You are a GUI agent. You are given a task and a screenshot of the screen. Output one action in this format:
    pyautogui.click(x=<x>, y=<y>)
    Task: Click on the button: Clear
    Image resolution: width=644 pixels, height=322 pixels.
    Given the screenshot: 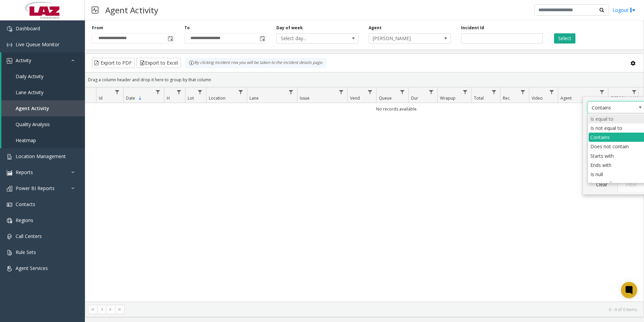 What is the action you would take?
    pyautogui.click(x=602, y=184)
    